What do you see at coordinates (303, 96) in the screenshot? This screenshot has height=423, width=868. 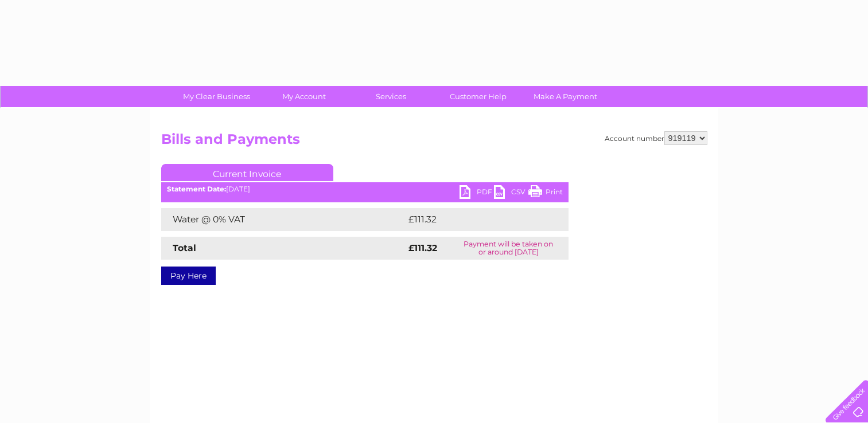 I see `a: My Account` at bounding box center [303, 96].